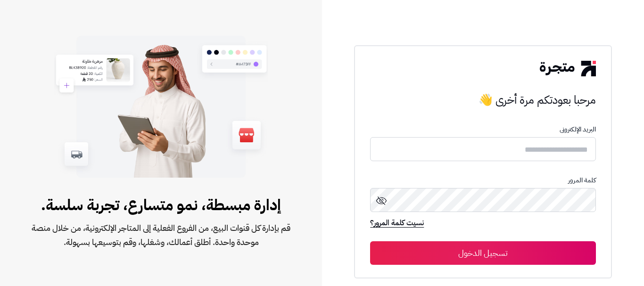 This screenshot has height=286, width=644. I want to click on button: تسجيل الدخول, so click(483, 253).